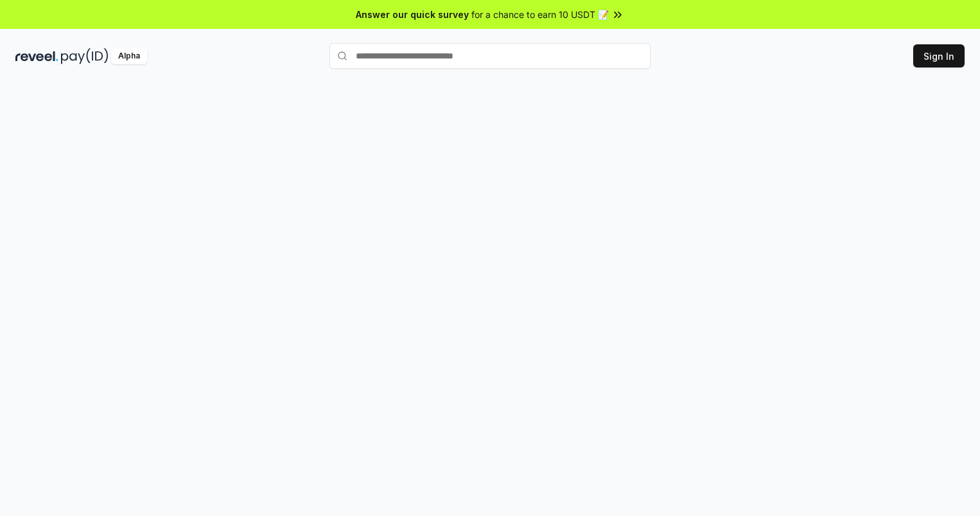 The height and width of the screenshot is (516, 980). I want to click on img: pay_id, so click(85, 56).